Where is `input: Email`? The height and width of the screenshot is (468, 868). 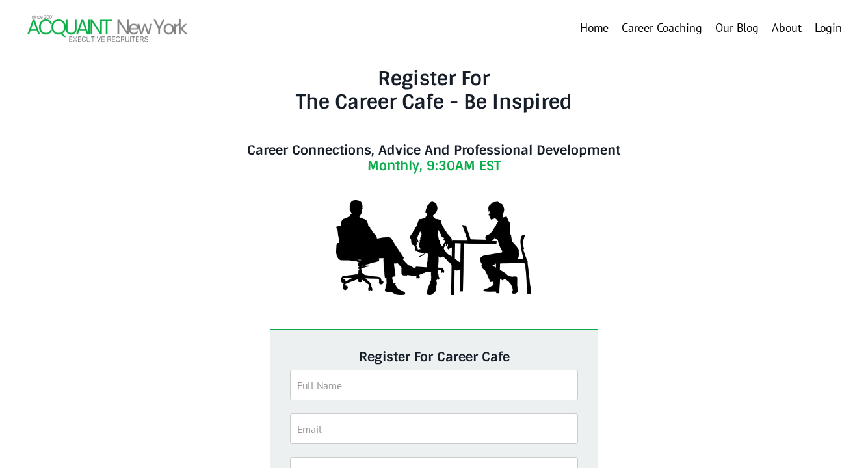
input: Email is located at coordinates (434, 429).